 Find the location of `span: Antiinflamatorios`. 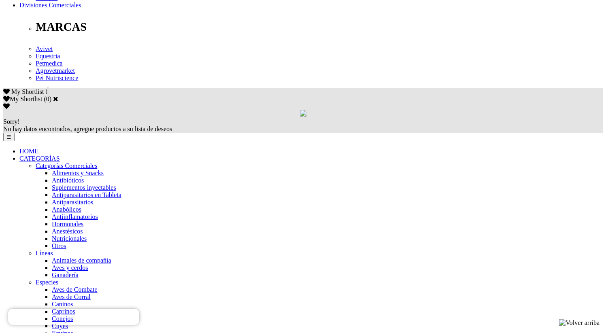

span: Antiinflamatorios is located at coordinates (75, 216).